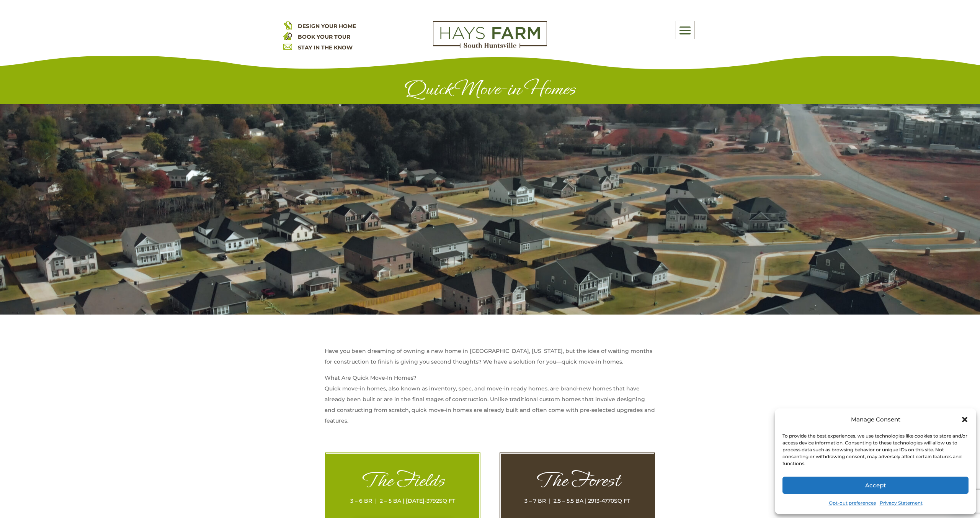 The height and width of the screenshot is (518, 980). I want to click on button: Accept, so click(875, 485).